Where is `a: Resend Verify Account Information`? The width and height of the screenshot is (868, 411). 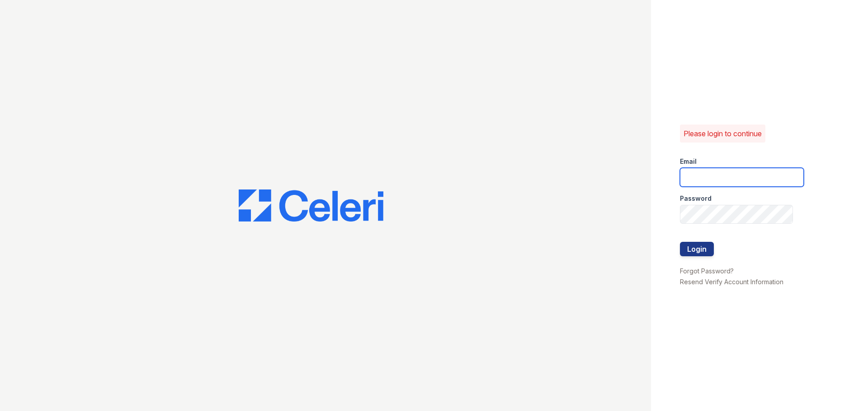
a: Resend Verify Account Information is located at coordinates (731, 282).